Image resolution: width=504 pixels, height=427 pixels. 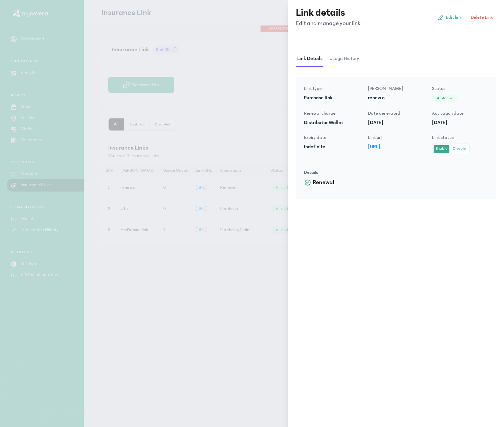 What do you see at coordinates (449, 18) in the screenshot?
I see `a: Edit link` at bounding box center [449, 18].